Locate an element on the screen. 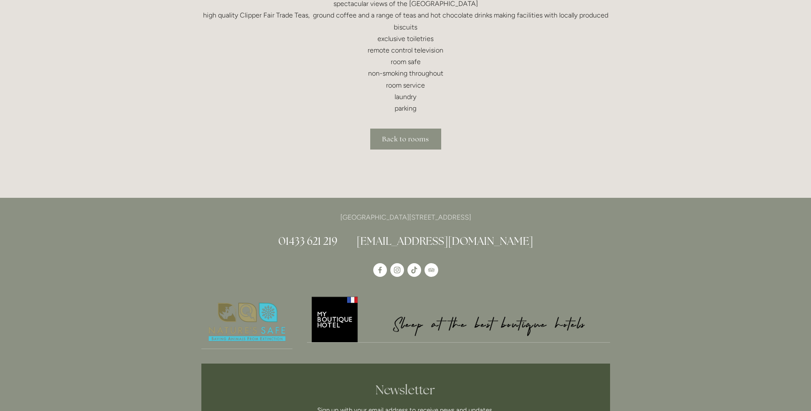 Image resolution: width=811 pixels, height=411 pixels. a: Nature's Safe - Logo is located at coordinates (247, 322).